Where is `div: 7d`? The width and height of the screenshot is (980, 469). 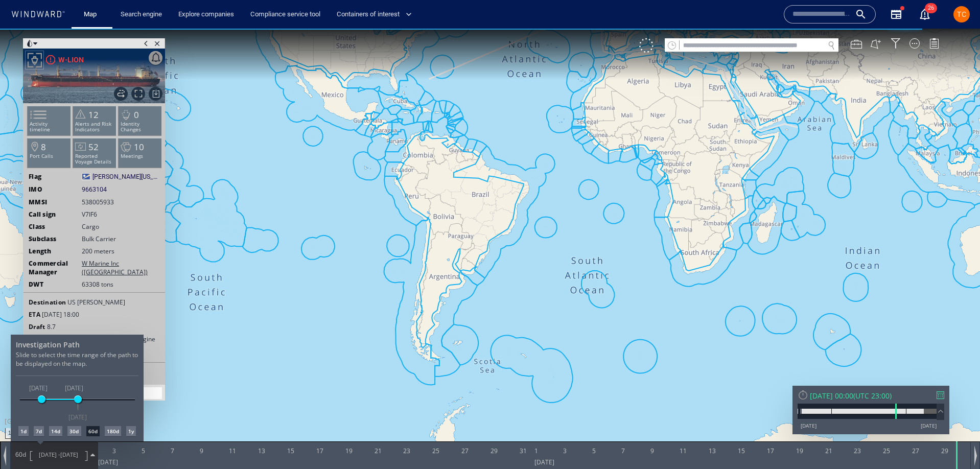
div: 7d is located at coordinates (39, 403).